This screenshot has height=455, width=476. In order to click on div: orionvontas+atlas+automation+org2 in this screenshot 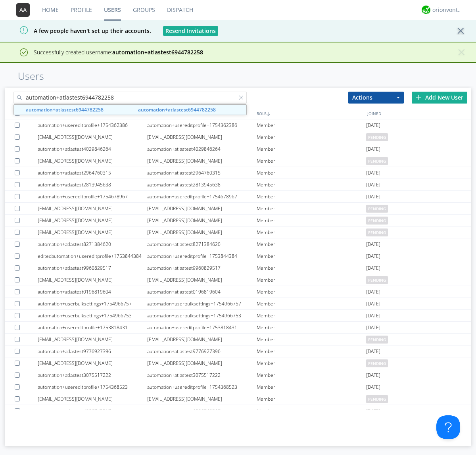, I will do `click(447, 10)`.